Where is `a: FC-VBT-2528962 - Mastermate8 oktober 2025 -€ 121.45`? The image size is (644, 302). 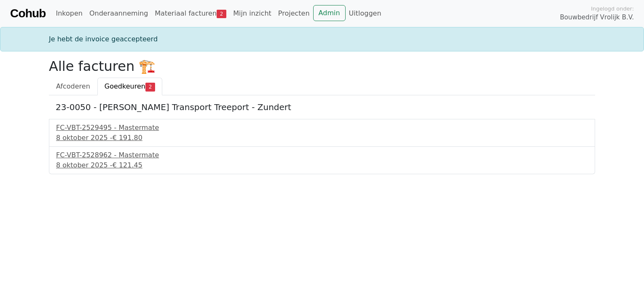 a: FC-VBT-2528962 - Mastermate8 oktober 2025 -€ 121.45 is located at coordinates (322, 160).